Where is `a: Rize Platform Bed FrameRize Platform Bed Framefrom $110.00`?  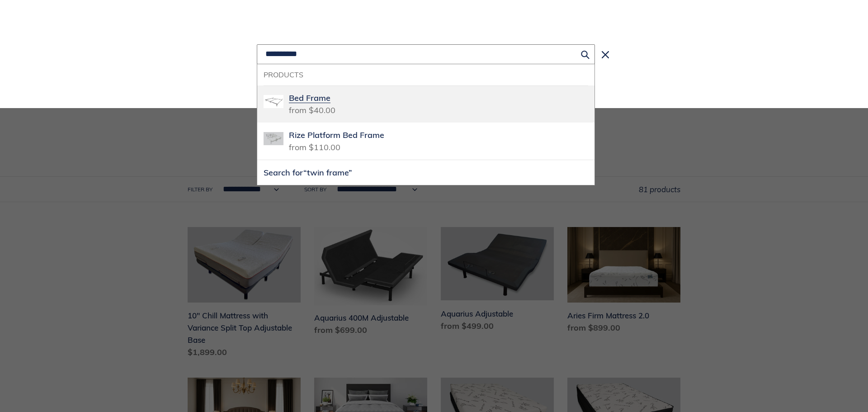 a: Rize Platform Bed FrameRize Platform Bed Framefrom $110.00 is located at coordinates (426, 142).